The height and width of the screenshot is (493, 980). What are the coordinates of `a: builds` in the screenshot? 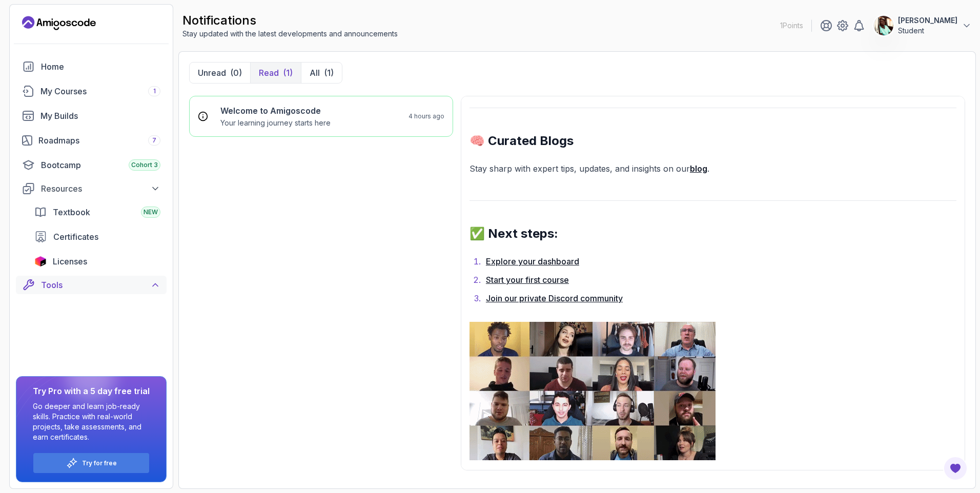 It's located at (91, 116).